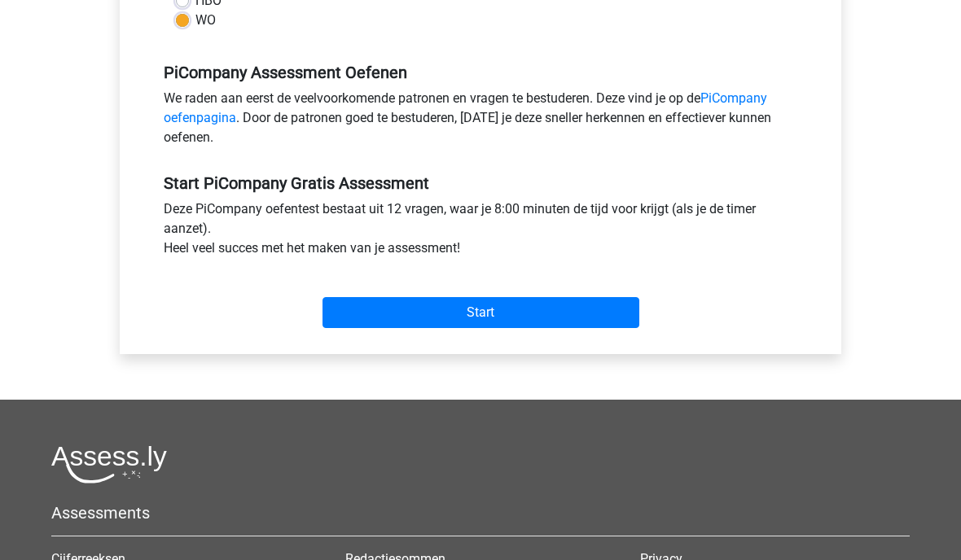  What do you see at coordinates (480, 72) in the screenshot?
I see `h5: PiCompany Assessment Oefenen` at bounding box center [480, 72].